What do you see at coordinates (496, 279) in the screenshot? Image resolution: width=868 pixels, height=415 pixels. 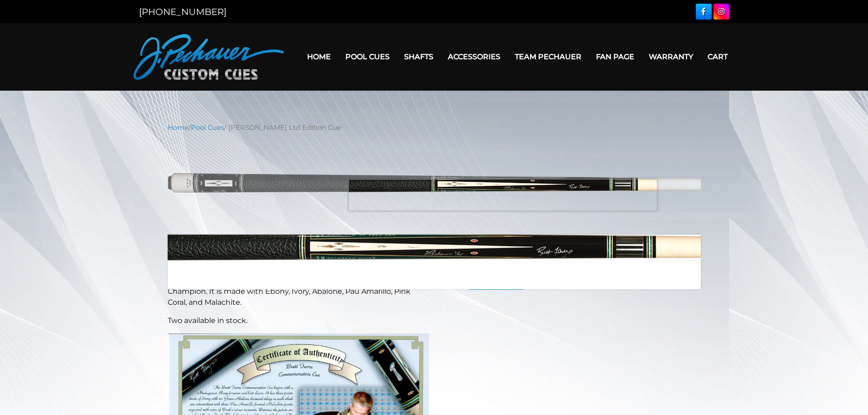 I see `button: Add to cart` at bounding box center [496, 279].